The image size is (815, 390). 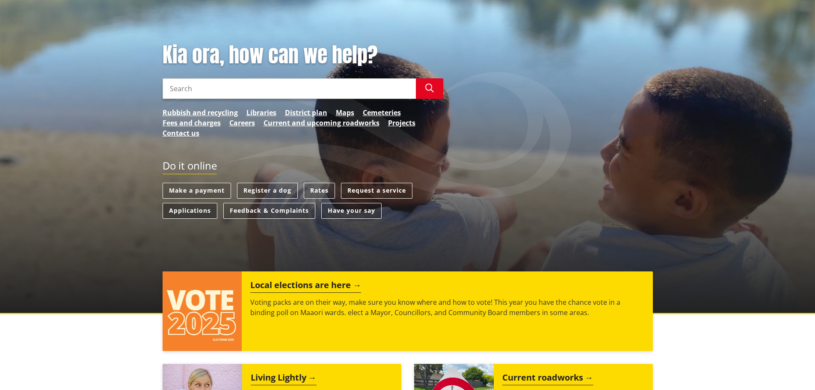 I want to click on h1: Kia ora, how can we help?, so click(x=303, y=55).